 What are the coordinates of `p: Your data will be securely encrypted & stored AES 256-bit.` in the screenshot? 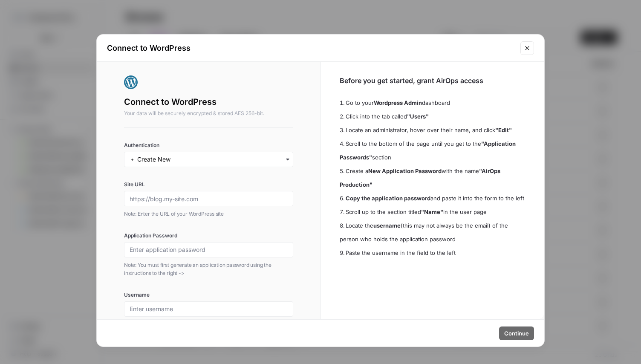 It's located at (209, 114).